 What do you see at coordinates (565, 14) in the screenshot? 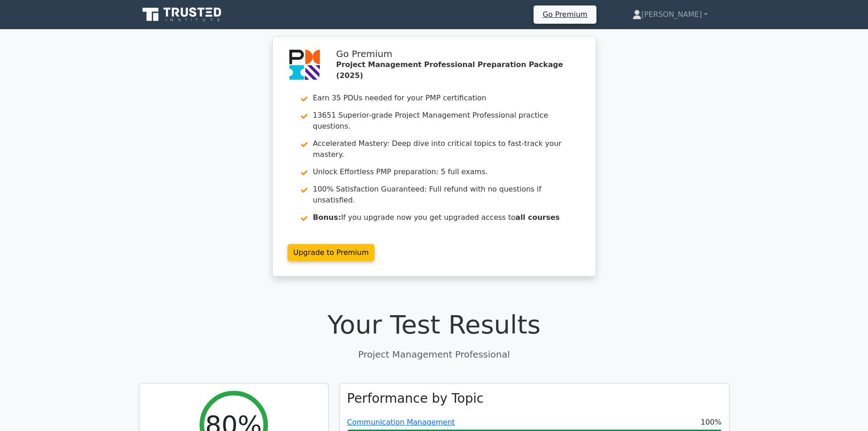
I see `a: Go Premium` at bounding box center [565, 14].